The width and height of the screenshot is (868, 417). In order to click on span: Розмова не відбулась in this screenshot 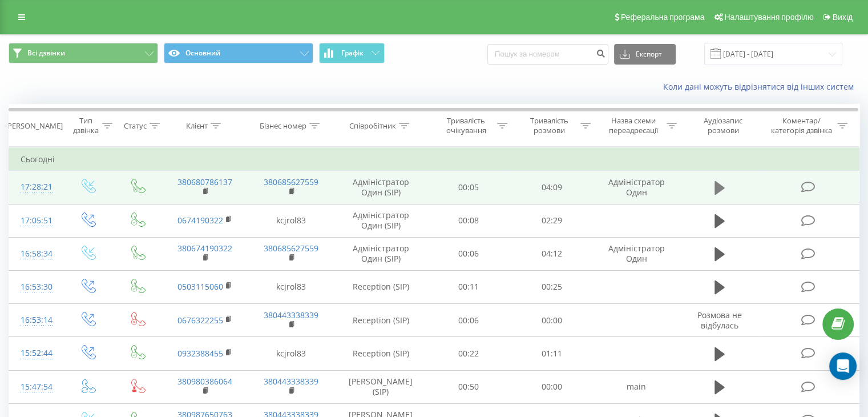, I will do `click(719, 320)`.